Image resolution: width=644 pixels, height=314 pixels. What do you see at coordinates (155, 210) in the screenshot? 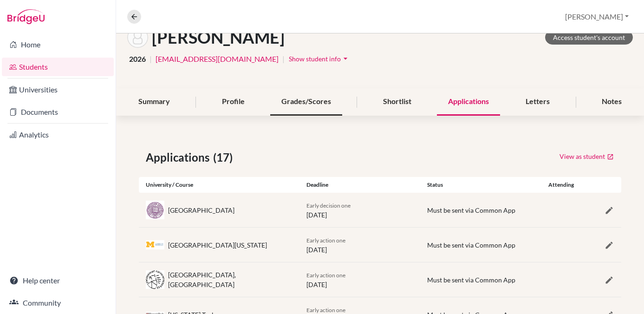
I see `img: us_nor_xmt26504.jpeg` at bounding box center [155, 210].